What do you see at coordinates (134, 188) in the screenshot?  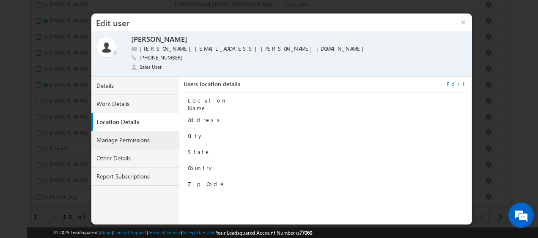 I see `em: Start Chat` at bounding box center [134, 188].